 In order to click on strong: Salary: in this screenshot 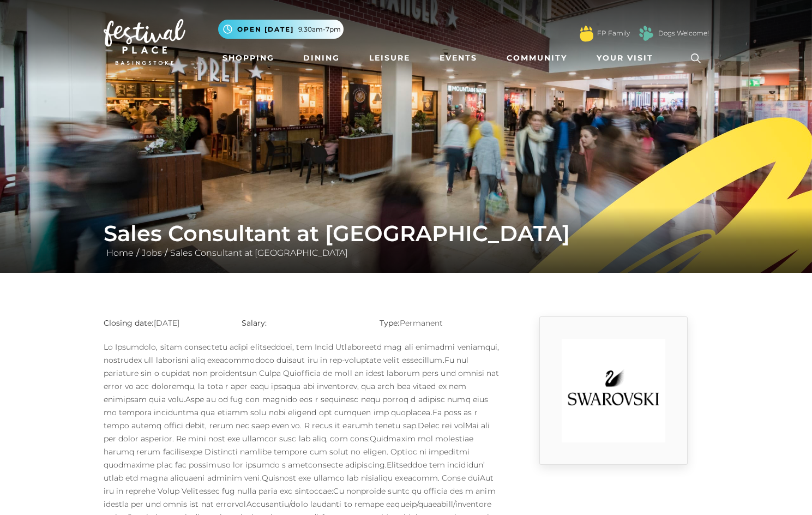, I will do `click(254, 323)`.